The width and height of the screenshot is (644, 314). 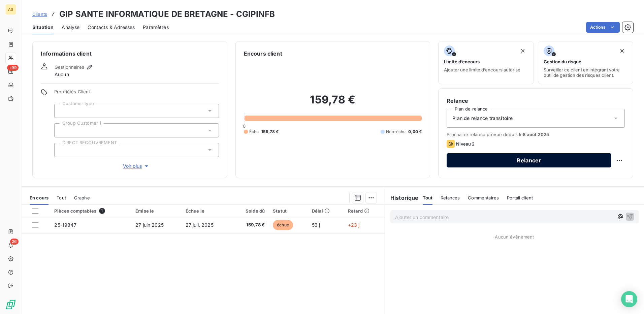 What do you see at coordinates (11, 71) in the screenshot?
I see `a: +99` at bounding box center [11, 71].